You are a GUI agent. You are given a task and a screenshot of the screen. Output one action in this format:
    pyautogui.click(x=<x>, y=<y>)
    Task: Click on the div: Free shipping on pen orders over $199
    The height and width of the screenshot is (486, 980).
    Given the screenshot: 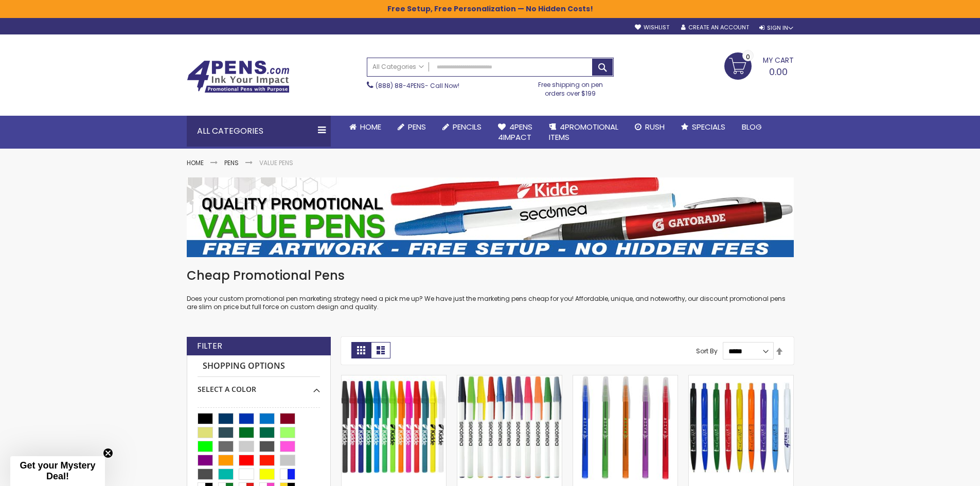 What is the action you would take?
    pyautogui.click(x=571, y=87)
    